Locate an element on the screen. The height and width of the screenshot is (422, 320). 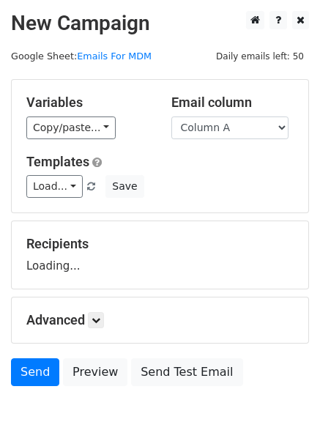
span: Daily emails left: 50 is located at coordinates (260, 56).